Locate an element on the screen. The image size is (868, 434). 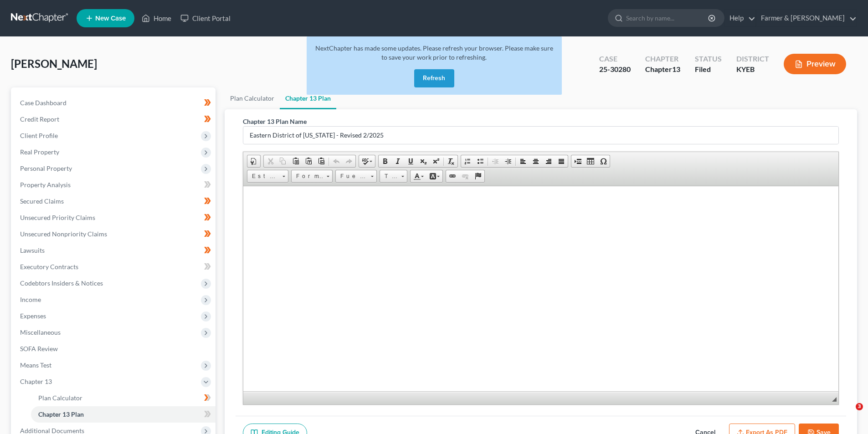
span: 13 is located at coordinates (676, 69).